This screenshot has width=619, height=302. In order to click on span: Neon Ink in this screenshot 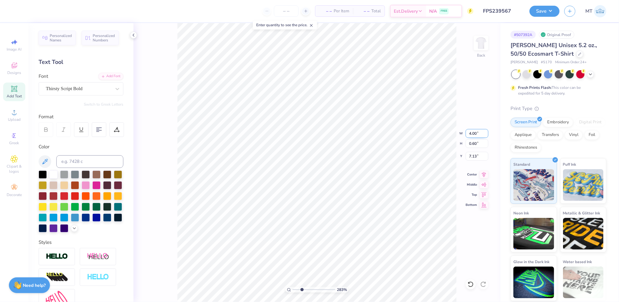, I will do `click(521, 213)`.